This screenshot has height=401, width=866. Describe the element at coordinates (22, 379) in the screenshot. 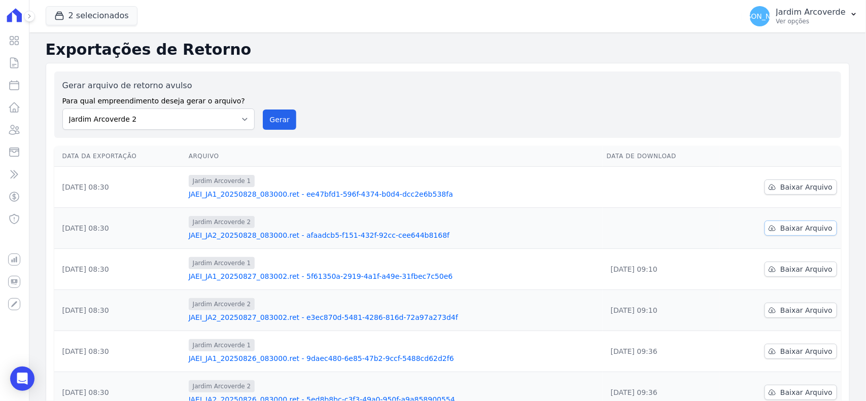

I see `div: Open Intercom Messenger` at that location.